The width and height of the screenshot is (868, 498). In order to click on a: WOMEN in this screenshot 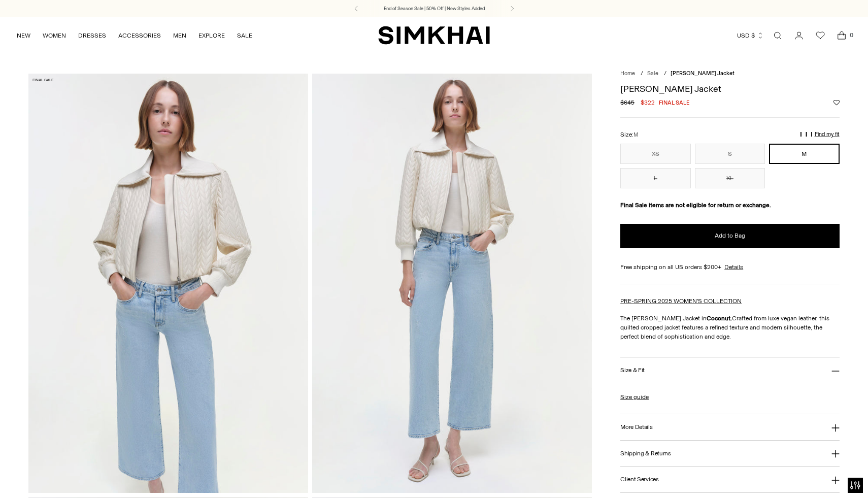, I will do `click(55, 35)`.